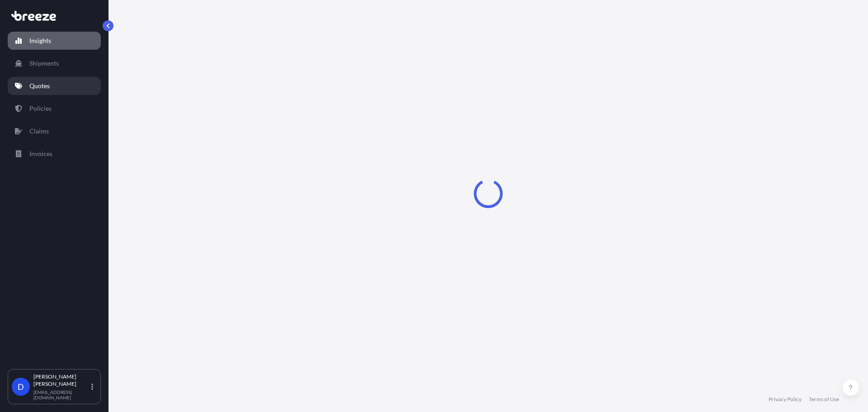 The width and height of the screenshot is (868, 412). Describe the element at coordinates (44, 63) in the screenshot. I see `p: Shipments` at that location.